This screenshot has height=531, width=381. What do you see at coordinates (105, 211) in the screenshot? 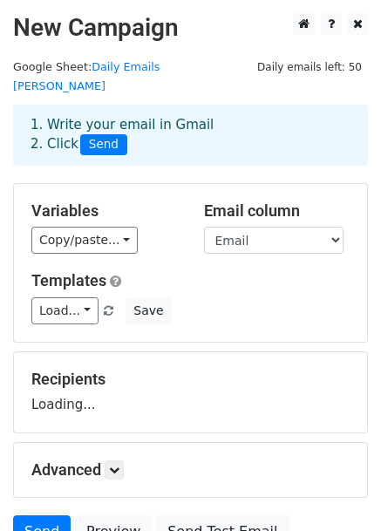
I see `h5: Variables` at bounding box center [105, 211].